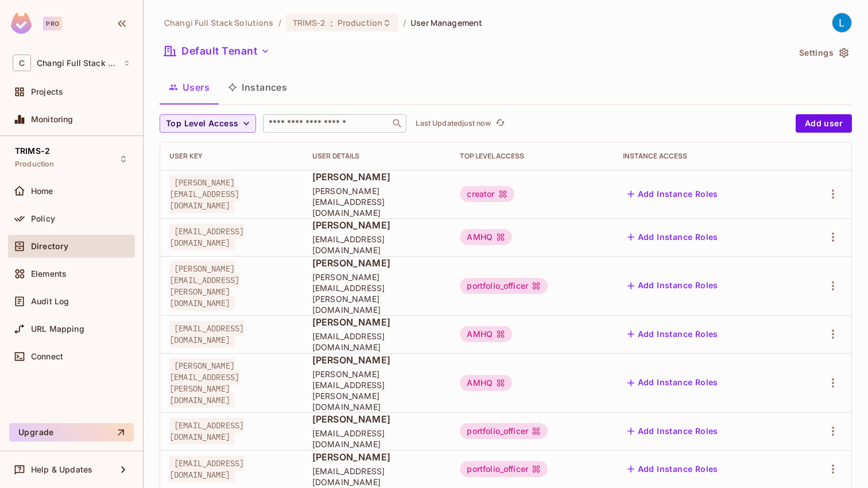 This screenshot has height=488, width=868. What do you see at coordinates (232, 156) in the screenshot?
I see `div: User Key` at bounding box center [232, 156].